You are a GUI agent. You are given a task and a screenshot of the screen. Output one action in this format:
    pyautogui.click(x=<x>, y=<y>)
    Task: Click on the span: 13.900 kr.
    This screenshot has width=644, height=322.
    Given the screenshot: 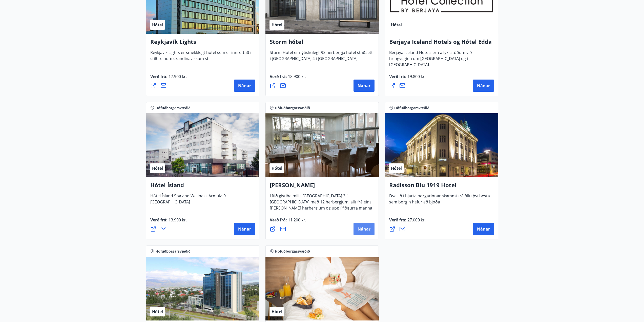 What is the action you would take?
    pyautogui.click(x=177, y=220)
    